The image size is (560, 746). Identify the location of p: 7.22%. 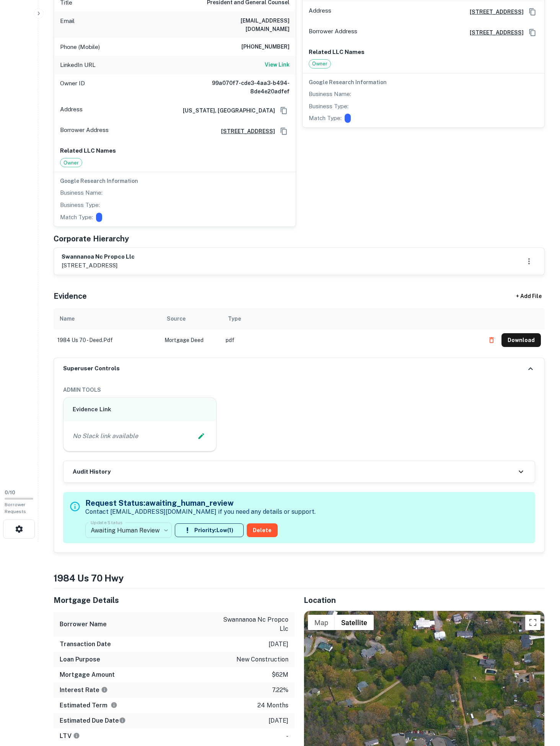
(280, 690).